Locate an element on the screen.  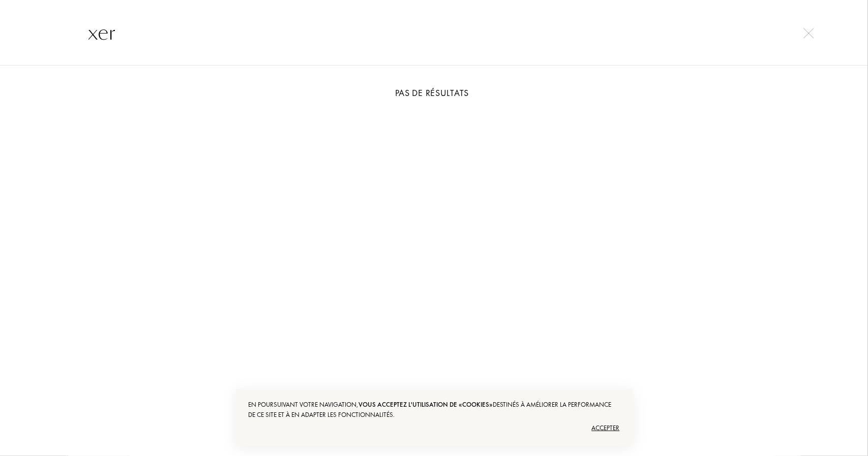
div: Accepter is located at coordinates (434, 428).